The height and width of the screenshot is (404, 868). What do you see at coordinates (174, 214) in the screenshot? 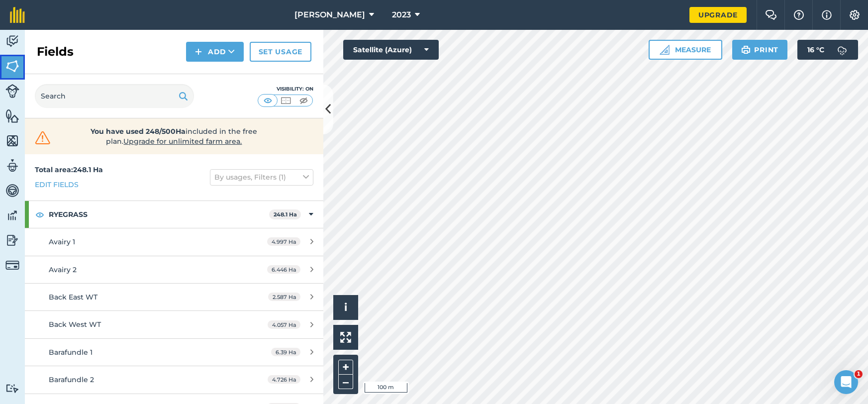
I see `div: RYEGRASS248.1 Ha` at bounding box center [174, 214].